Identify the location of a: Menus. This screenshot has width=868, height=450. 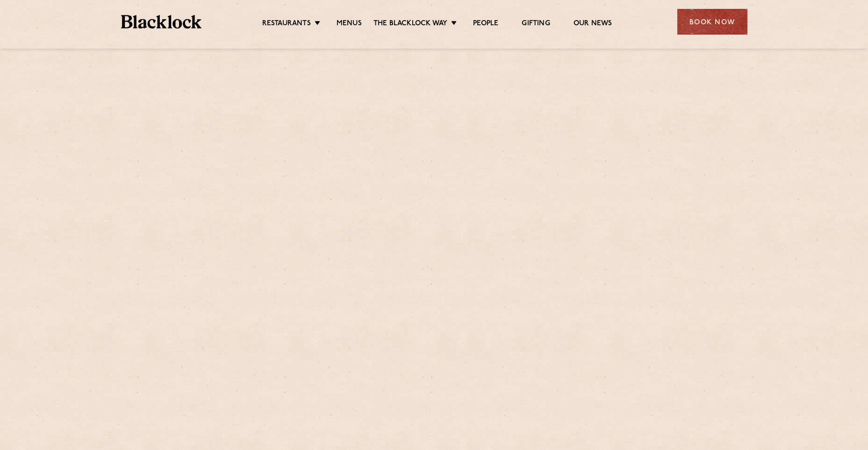
(349, 24).